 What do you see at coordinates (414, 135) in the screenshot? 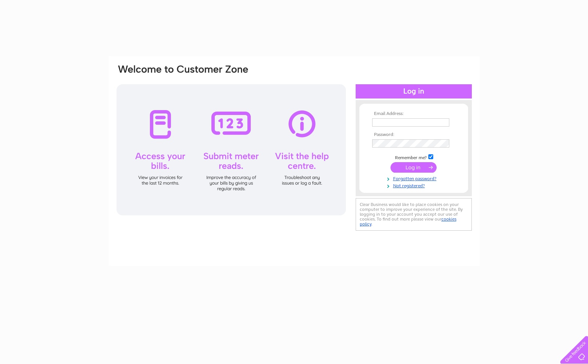
I see `th: Password:` at bounding box center [414, 135].